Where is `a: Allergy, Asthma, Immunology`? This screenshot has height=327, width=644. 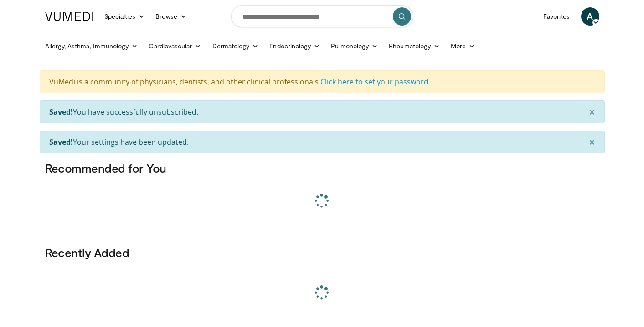
a: Allergy, Asthma, Immunology is located at coordinates (91, 46).